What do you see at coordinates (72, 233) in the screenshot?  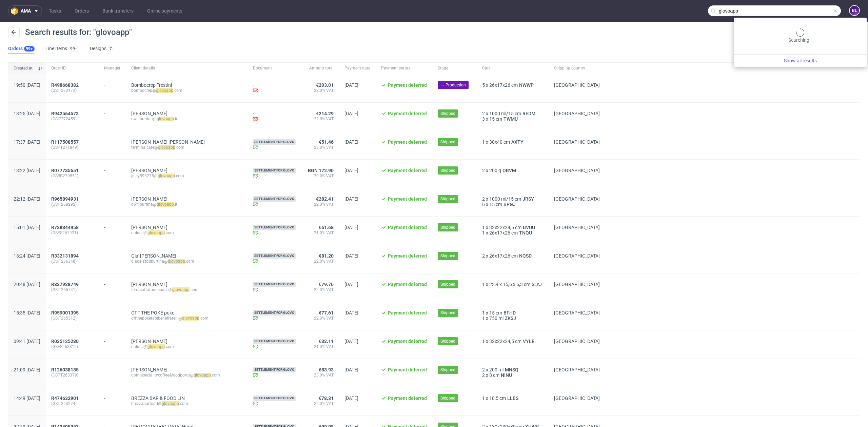 I see `span: (GSES267921)` at bounding box center [72, 233].